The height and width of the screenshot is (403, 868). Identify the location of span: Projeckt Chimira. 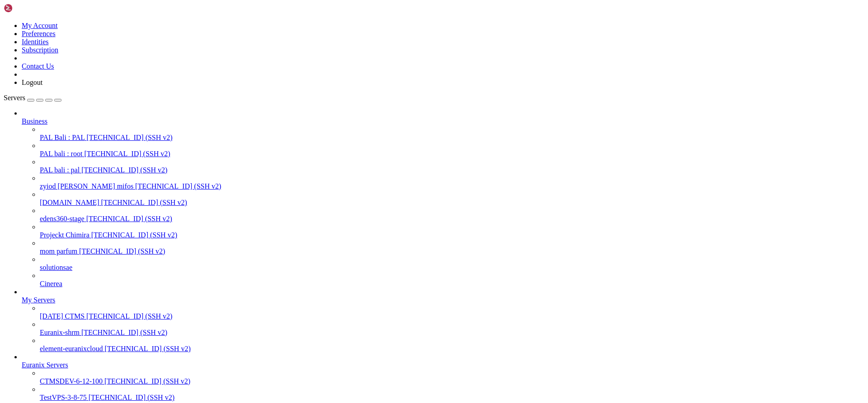
(65, 235).